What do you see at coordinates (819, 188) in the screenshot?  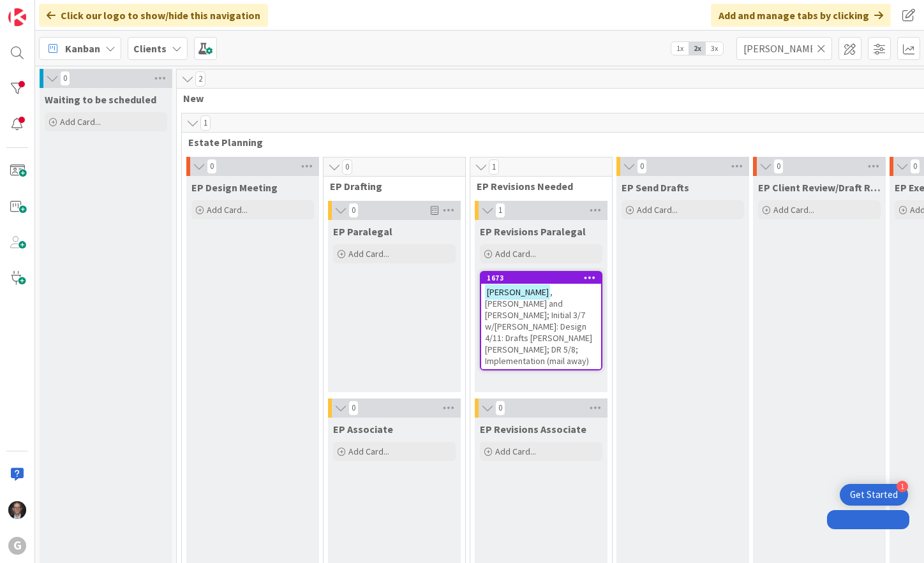 I see `span: EP Client Review/Draft Review Meeting` at bounding box center [819, 188].